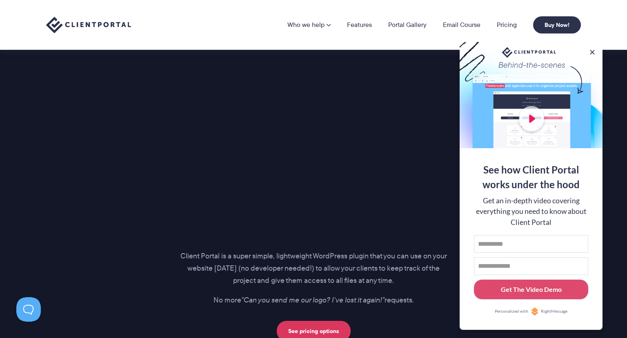 This screenshot has width=627, height=338. Describe the element at coordinates (531, 177) in the screenshot. I see `div: See how Client Portal works under the hood` at that location.